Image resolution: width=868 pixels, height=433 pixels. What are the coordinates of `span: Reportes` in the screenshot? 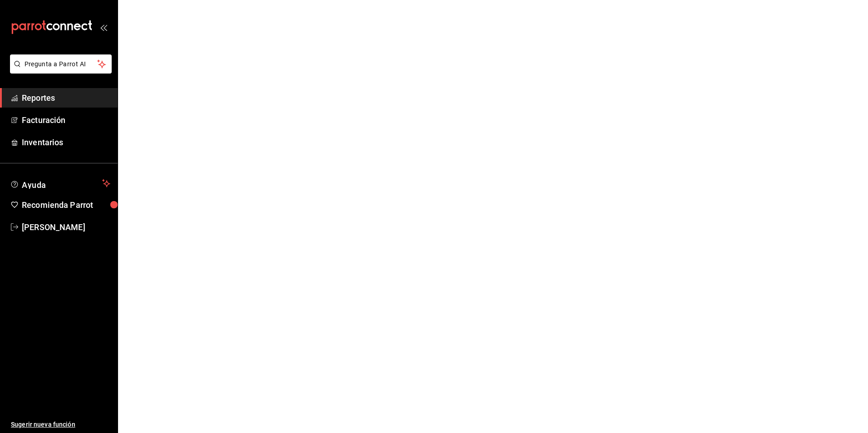 It's located at (66, 98).